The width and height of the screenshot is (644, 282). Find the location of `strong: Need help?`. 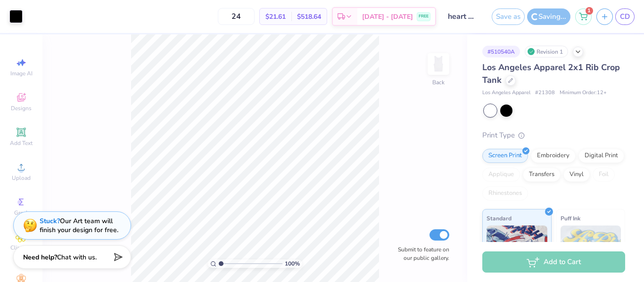

strong: Need help? is located at coordinates (40, 257).